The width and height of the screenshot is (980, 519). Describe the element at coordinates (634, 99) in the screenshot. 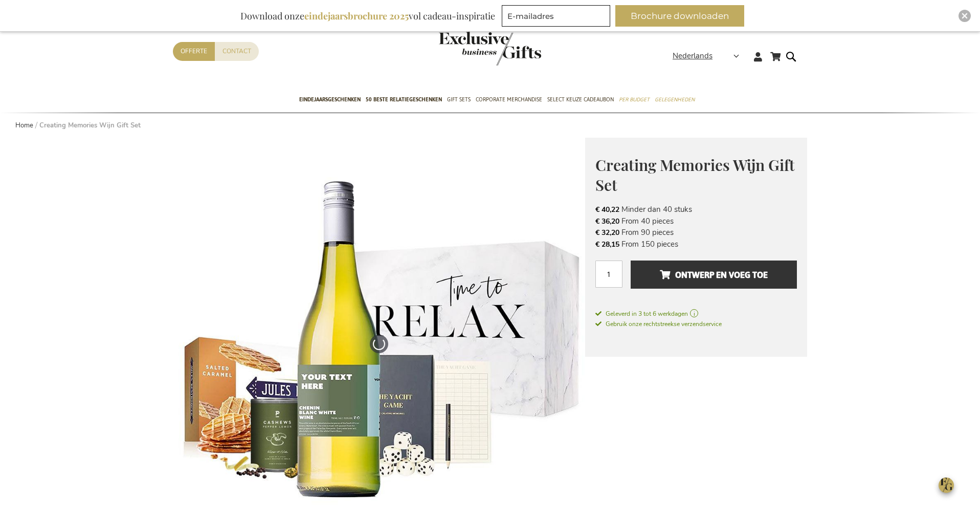

I see `span: Per Budget` at that location.